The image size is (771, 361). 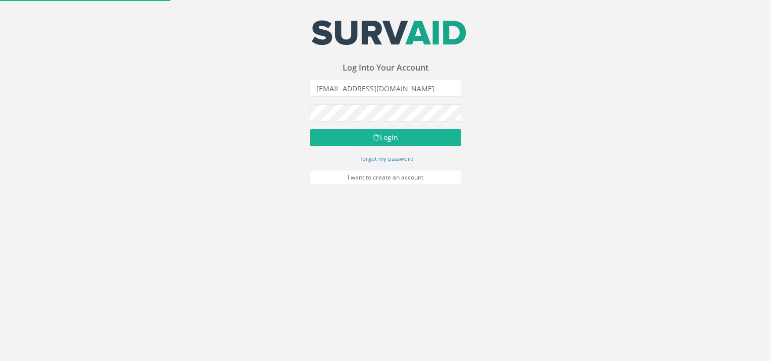 I want to click on button: Login, so click(x=386, y=138).